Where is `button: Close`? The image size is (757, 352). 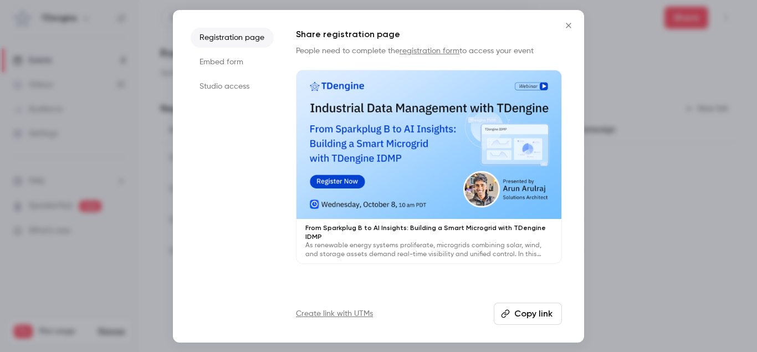 button: Close is located at coordinates (568, 25).